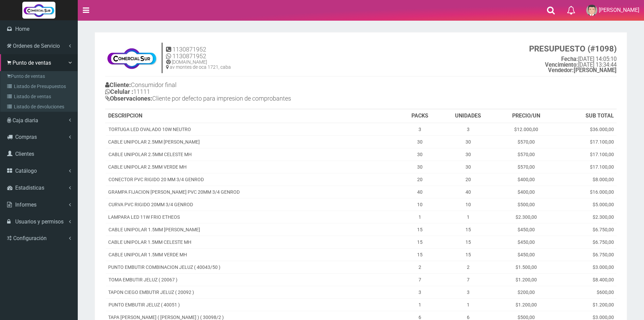 Image resolution: width=644 pixels, height=320 pixels. Describe the element at coordinates (32, 63) in the screenshot. I see `span: Punto de ventas` at that location.